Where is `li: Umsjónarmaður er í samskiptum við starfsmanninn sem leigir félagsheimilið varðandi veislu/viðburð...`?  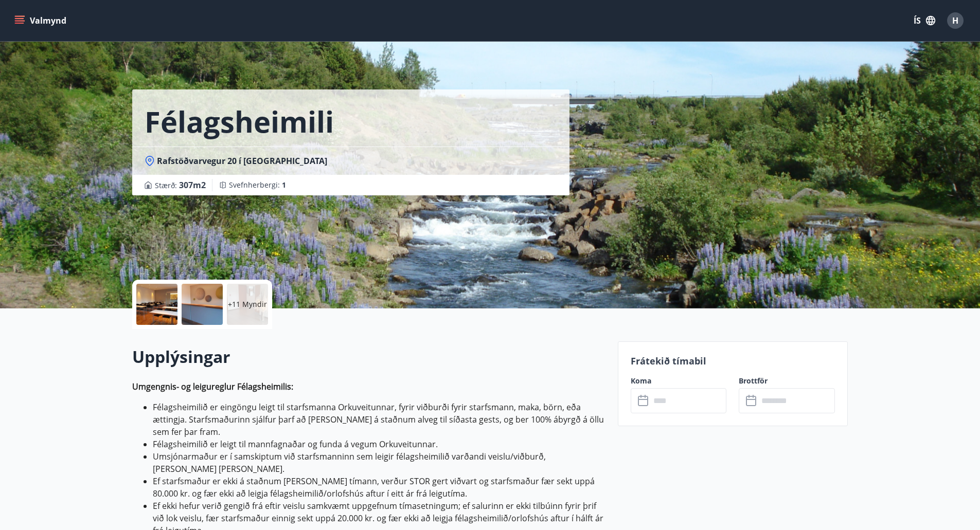 li: Umsjónarmaður er í samskiptum við starfsmanninn sem leigir félagsheimilið varðandi veislu/viðburð... is located at coordinates (379, 463).